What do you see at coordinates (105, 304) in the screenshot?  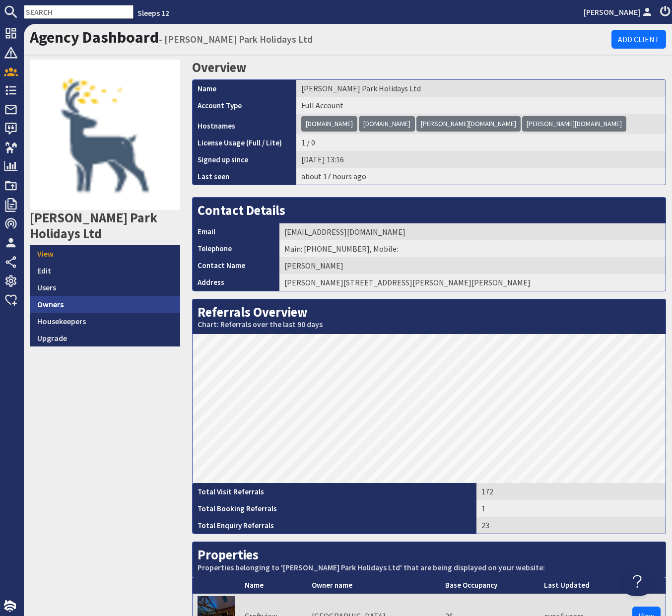 I see `a: Owners` at bounding box center [105, 304].